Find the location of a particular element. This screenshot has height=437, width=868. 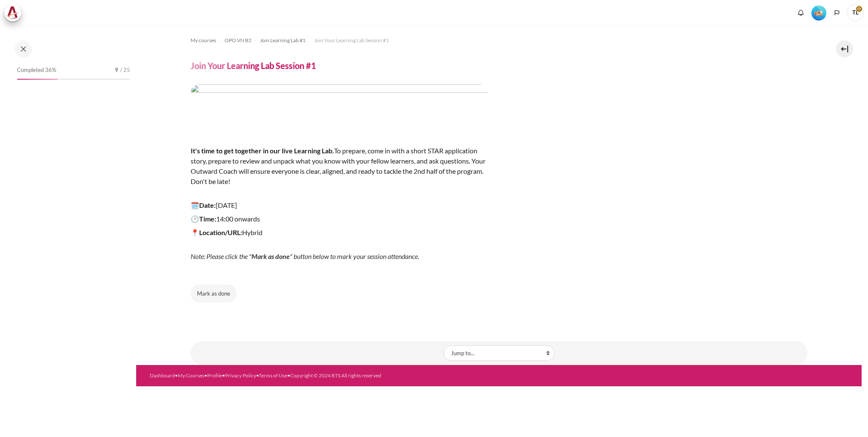

button: Mark Join Your Learning Lab Session #1 as done is located at coordinates (213, 294).